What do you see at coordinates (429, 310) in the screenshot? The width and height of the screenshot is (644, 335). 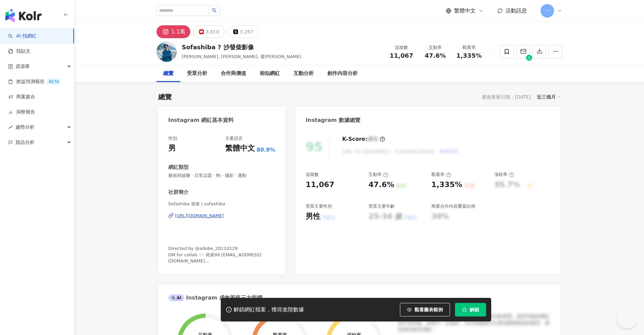 I see `span: 觀看圖表範例` at bounding box center [429, 310].